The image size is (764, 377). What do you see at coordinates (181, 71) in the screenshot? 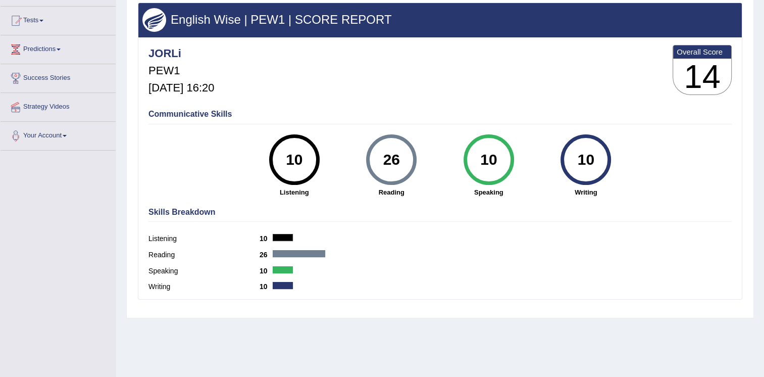
I see `h5: PEW1` at bounding box center [181, 71].